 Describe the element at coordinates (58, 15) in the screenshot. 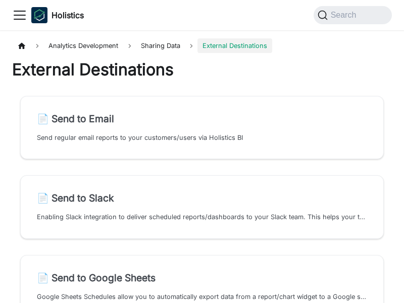

I see `a: HolisticsHolisticsHolistics` at that location.